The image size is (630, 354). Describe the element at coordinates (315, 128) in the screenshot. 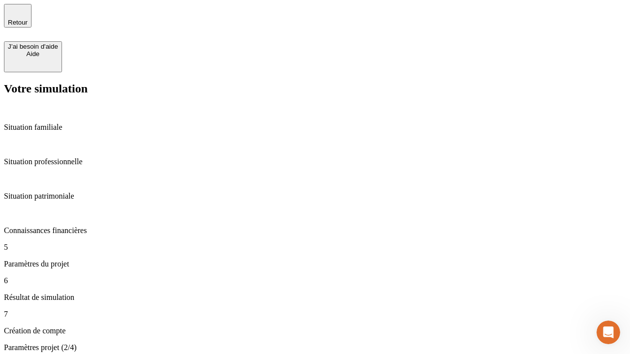

I see `p: Situation familiale` at that location.